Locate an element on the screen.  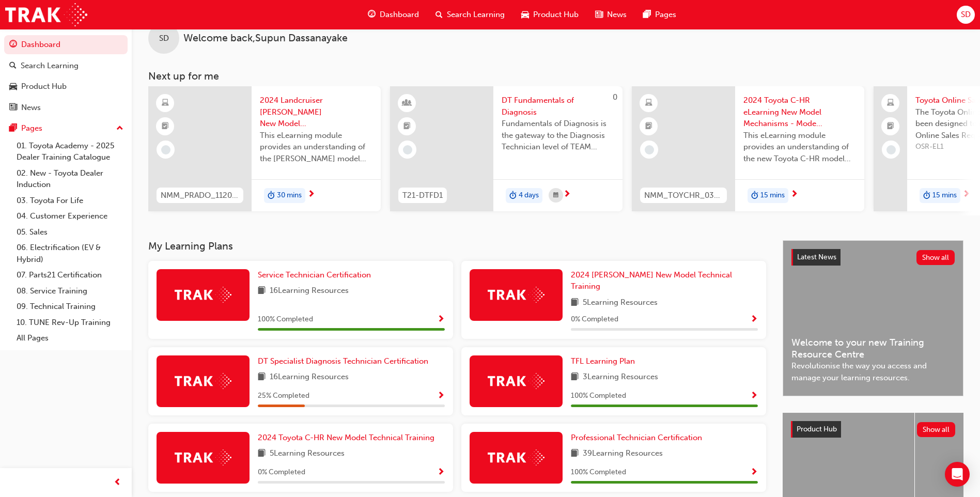
a: 01. Toyota Academy - 2025 Dealer Training Catalogue is located at coordinates (70, 151).